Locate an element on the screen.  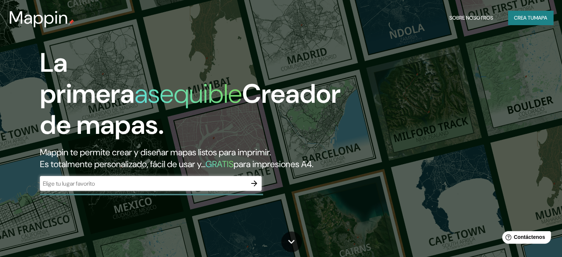
font: Contáctenos is located at coordinates (33, 9).